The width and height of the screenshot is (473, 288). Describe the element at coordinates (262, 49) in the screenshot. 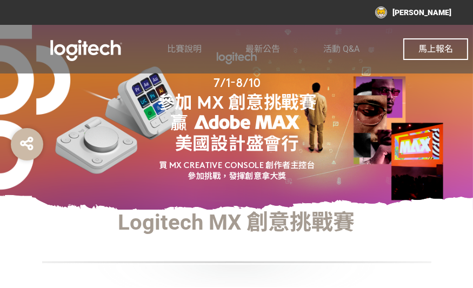

I see `a: 最新公告` at that location.